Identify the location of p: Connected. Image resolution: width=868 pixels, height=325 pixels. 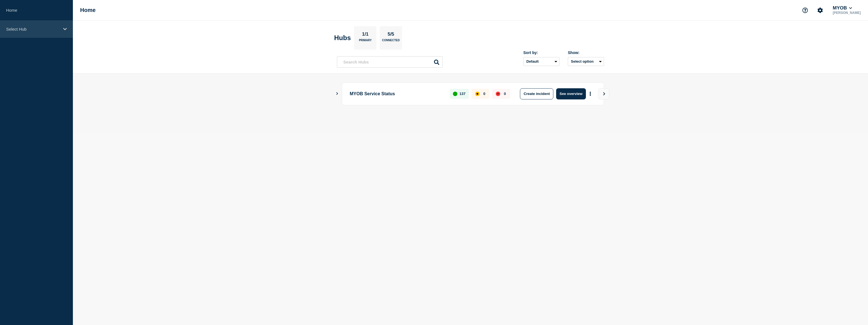
(391, 42).